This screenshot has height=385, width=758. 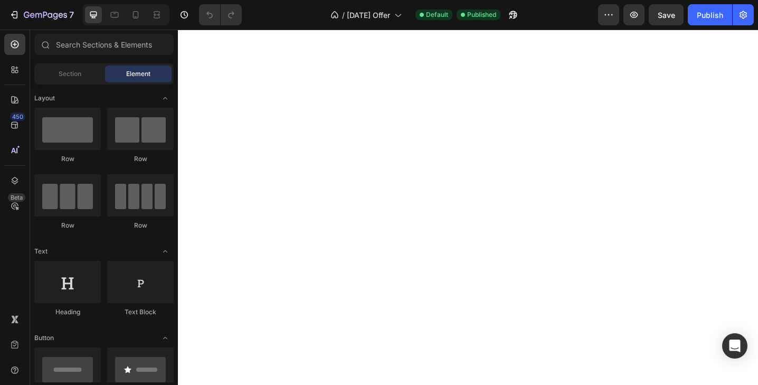 What do you see at coordinates (220, 15) in the screenshot?
I see `div: Undo/Redo` at bounding box center [220, 15].